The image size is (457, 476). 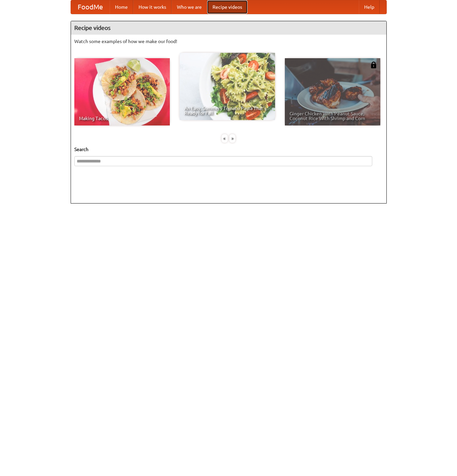 I want to click on a: Making Tacos, so click(x=122, y=92).